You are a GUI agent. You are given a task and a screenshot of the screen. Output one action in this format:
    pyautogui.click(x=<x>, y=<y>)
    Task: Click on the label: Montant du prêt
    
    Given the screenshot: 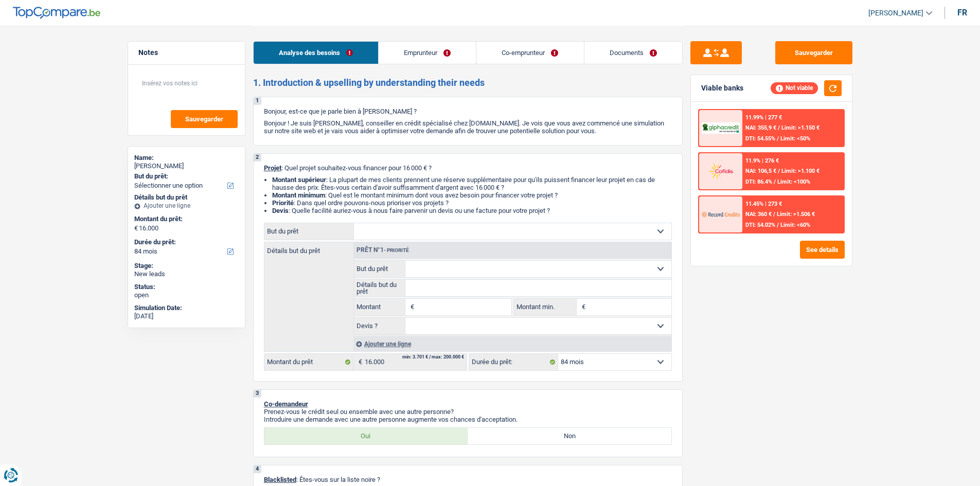 What is the action you would take?
    pyautogui.click(x=309, y=362)
    